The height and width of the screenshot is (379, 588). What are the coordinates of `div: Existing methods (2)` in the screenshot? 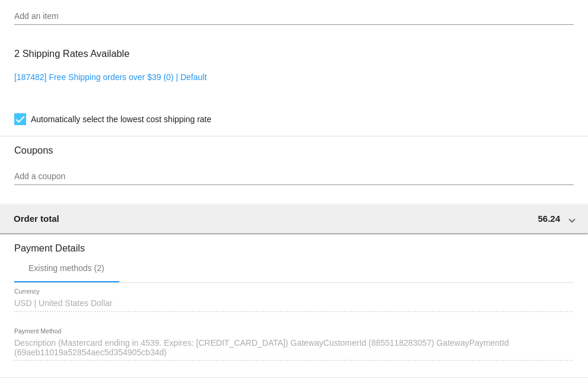 It's located at (67, 268).